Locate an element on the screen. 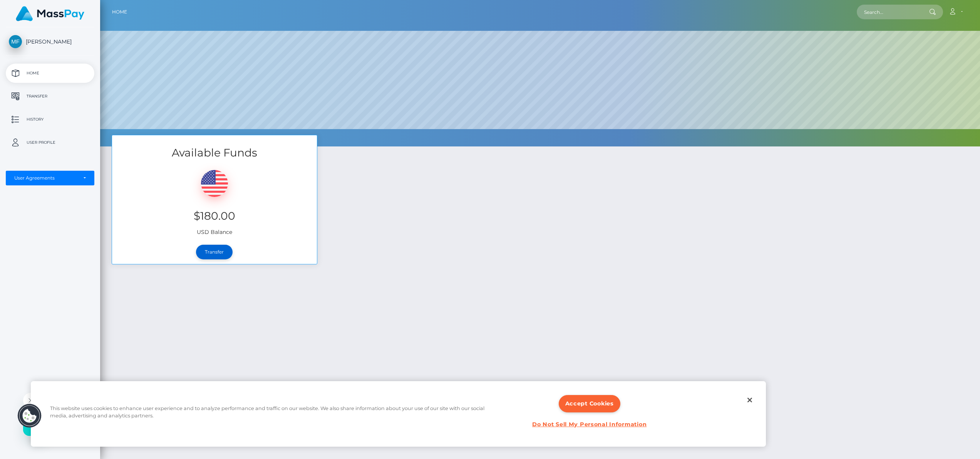  img: USD.png is located at coordinates (215, 183).